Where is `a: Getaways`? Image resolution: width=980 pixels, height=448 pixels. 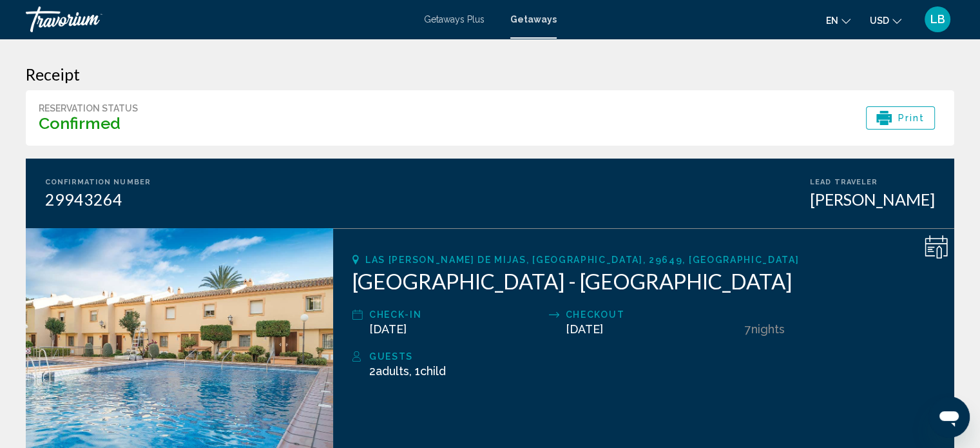
a: Getaways is located at coordinates (534, 19).